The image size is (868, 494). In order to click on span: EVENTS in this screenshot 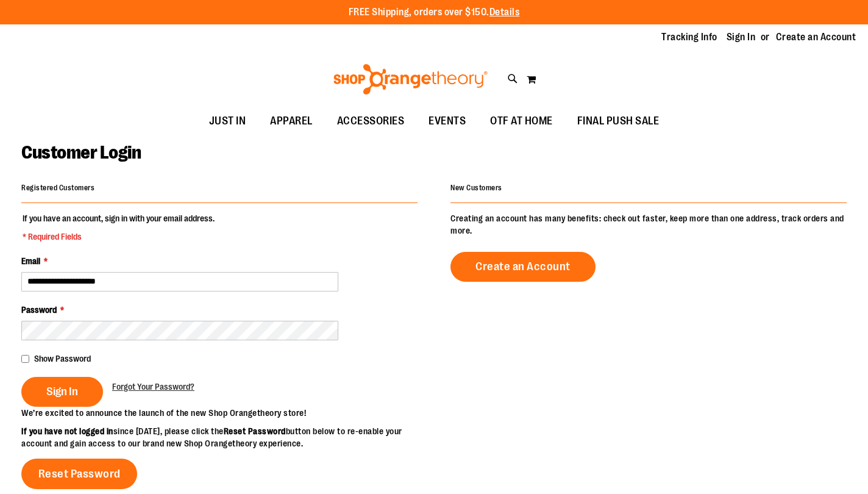, I will do `click(447, 121)`.